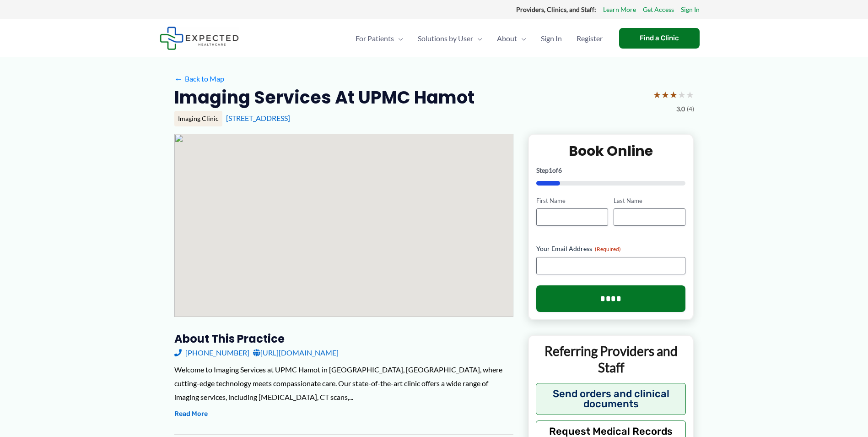 The height and width of the screenshot is (437, 868). Describe the element at coordinates (611, 399) in the screenshot. I see `button: Send orders and clinical documents` at that location.